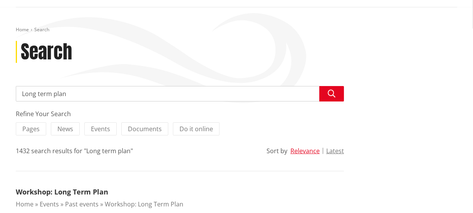  Describe the element at coordinates (74, 151) in the screenshot. I see `div: 1432 search results for "Long term plan"` at that location.